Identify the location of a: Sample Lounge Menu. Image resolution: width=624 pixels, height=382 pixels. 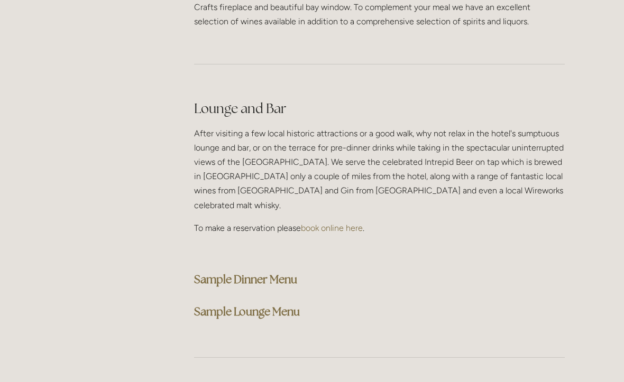
(247, 311).